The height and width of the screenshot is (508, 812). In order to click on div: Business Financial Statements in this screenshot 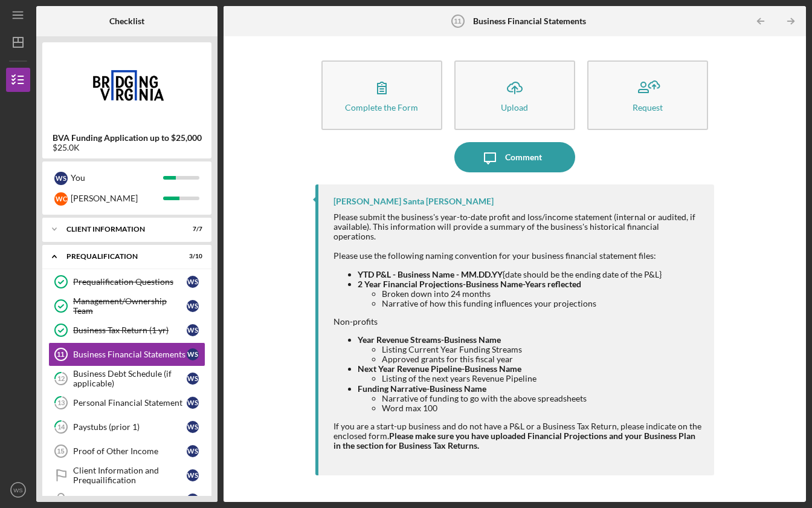, I will do `click(130, 355)`.